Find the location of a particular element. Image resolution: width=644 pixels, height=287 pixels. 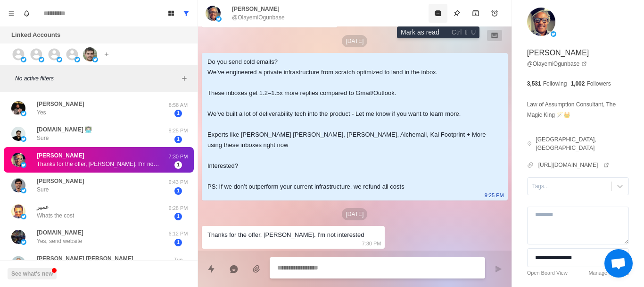

p: 8:25 PM is located at coordinates (178, 130).